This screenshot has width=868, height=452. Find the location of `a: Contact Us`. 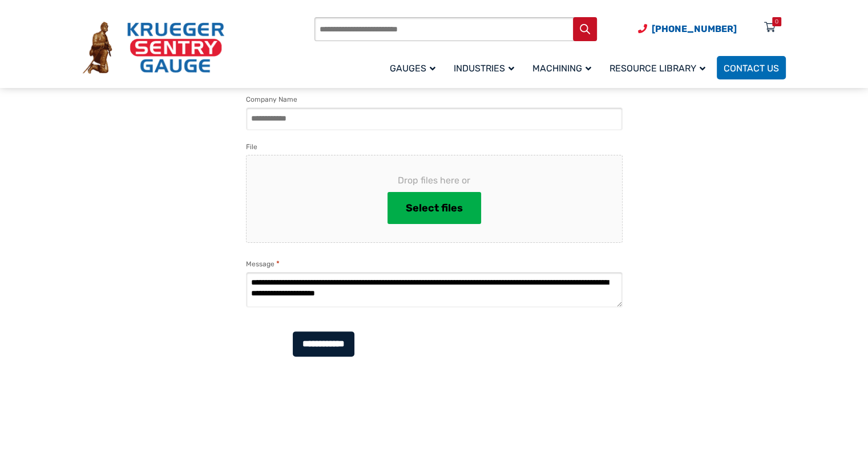

a: Contact Us is located at coordinates (751, 67).